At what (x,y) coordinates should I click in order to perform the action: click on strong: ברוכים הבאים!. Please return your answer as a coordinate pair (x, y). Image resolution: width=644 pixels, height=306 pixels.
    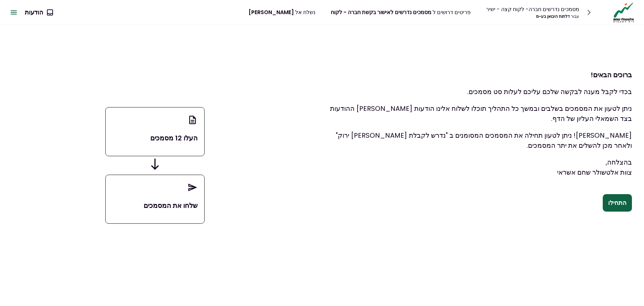
    Looking at the image, I should click on (611, 75).